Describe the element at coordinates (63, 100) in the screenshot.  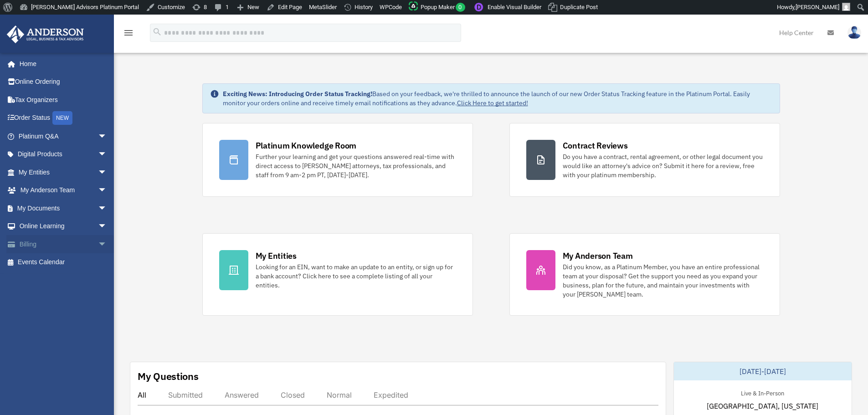
I see `a: Tax Organizers` at that location.